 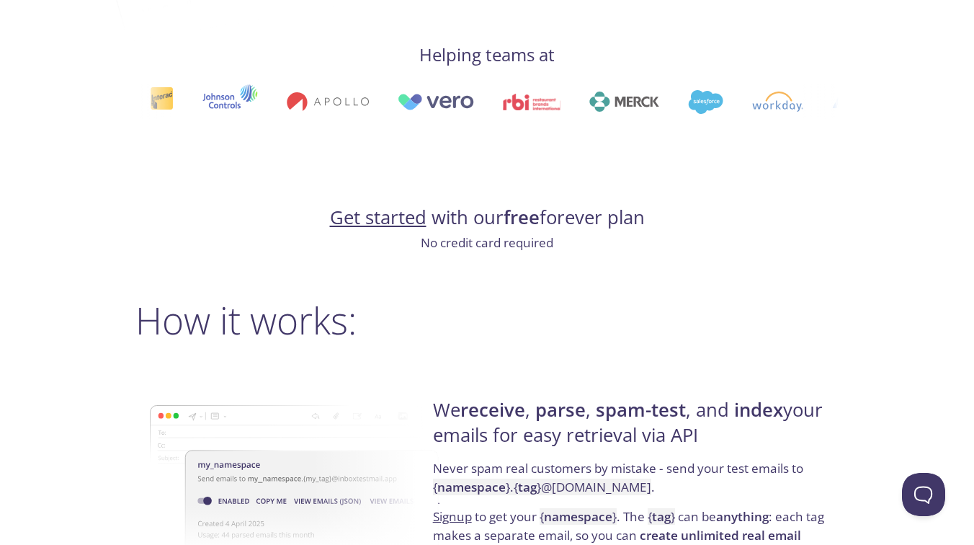 What do you see at coordinates (759, 409) in the screenshot?
I see `strong: index` at bounding box center [759, 409].